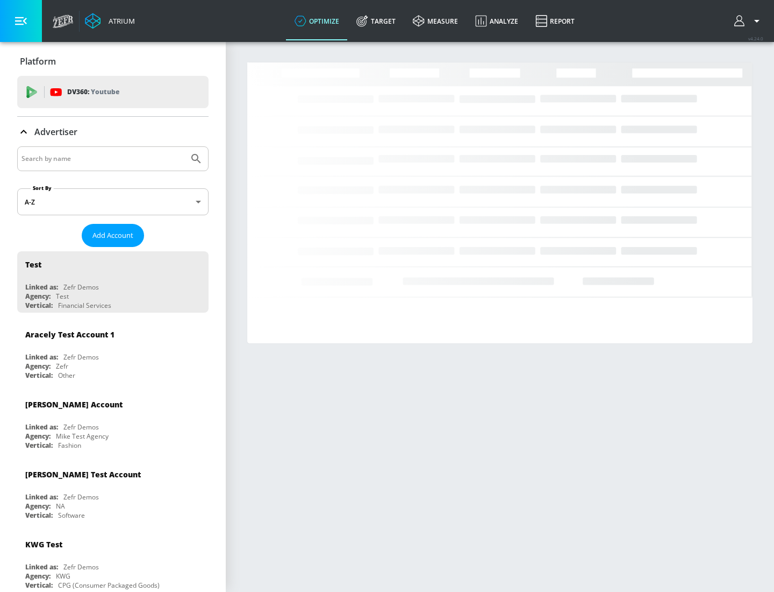  Describe the element at coordinates (93, 92) in the screenshot. I see `p: DV360:` at that location.